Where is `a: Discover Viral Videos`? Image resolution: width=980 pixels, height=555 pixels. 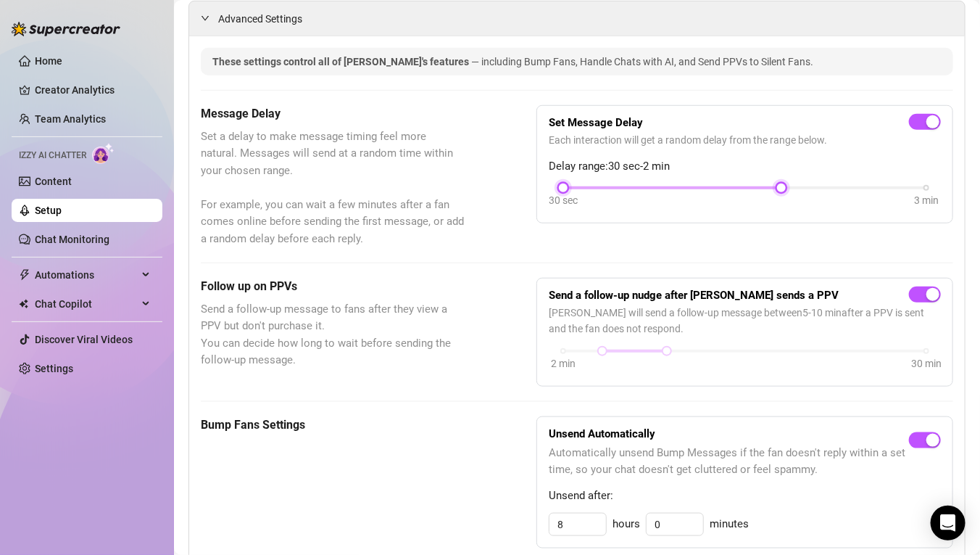 a: Discover Viral Videos is located at coordinates (83, 339).